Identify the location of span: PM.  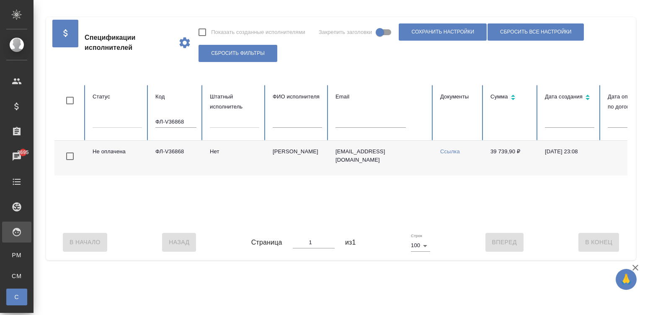
(17, 255).